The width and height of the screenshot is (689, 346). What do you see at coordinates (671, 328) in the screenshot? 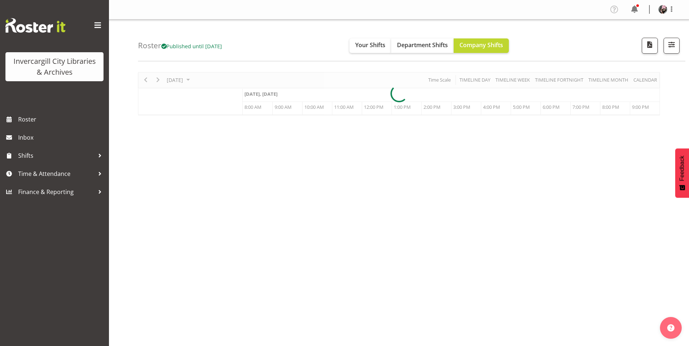
I see `img: help-xxl-2.png` at bounding box center [671, 328].